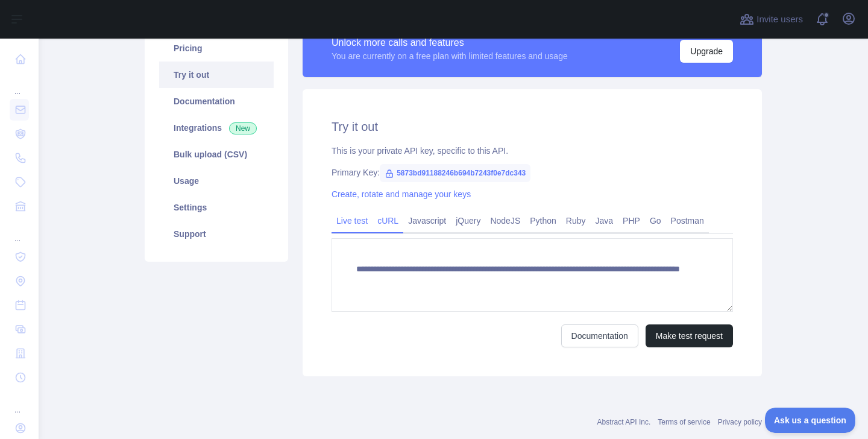  I want to click on a: Privacy policy, so click(740, 422).